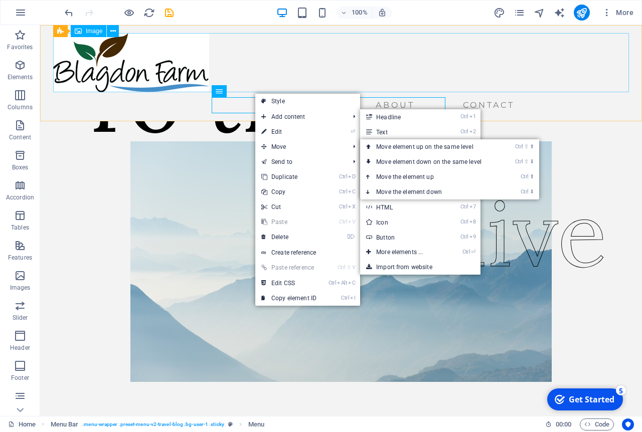 The image size is (642, 432). Describe the element at coordinates (289, 283) in the screenshot. I see `a: CtrlAltCEdit CSS` at that location.